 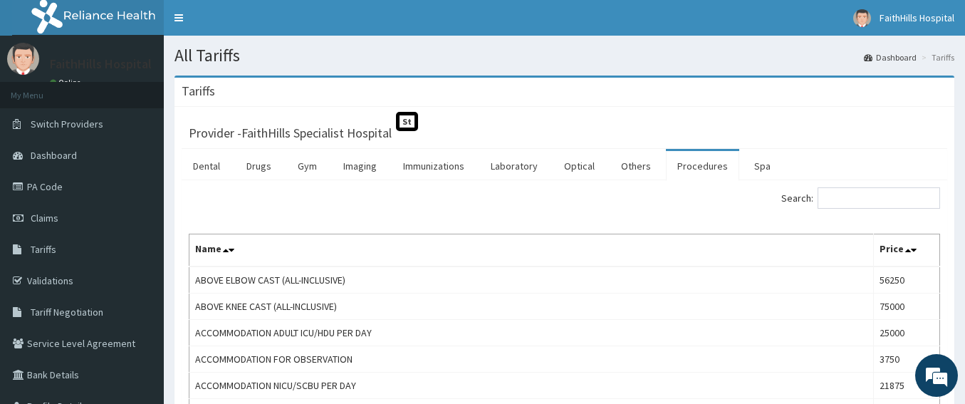 I want to click on label: Search:, so click(x=861, y=198).